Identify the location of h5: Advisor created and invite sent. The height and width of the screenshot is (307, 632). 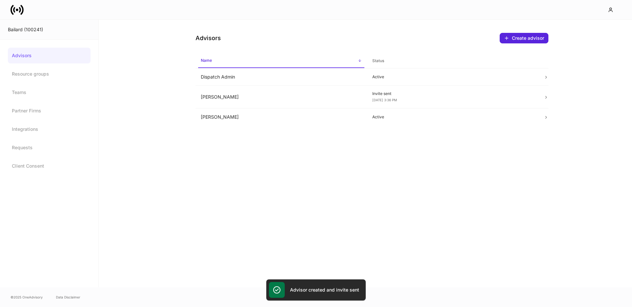
(324, 290).